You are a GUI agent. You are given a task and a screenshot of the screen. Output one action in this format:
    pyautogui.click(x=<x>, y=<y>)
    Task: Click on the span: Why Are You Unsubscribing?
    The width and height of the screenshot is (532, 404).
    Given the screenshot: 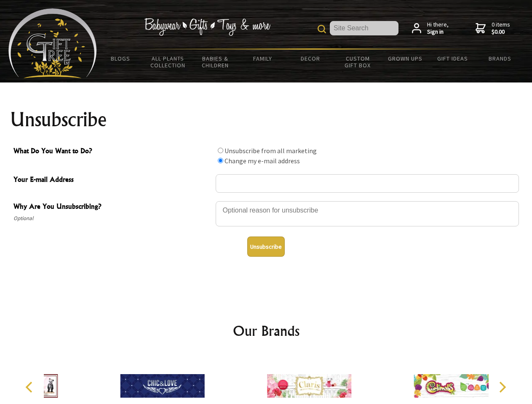 What is the action you would take?
    pyautogui.click(x=112, y=207)
    